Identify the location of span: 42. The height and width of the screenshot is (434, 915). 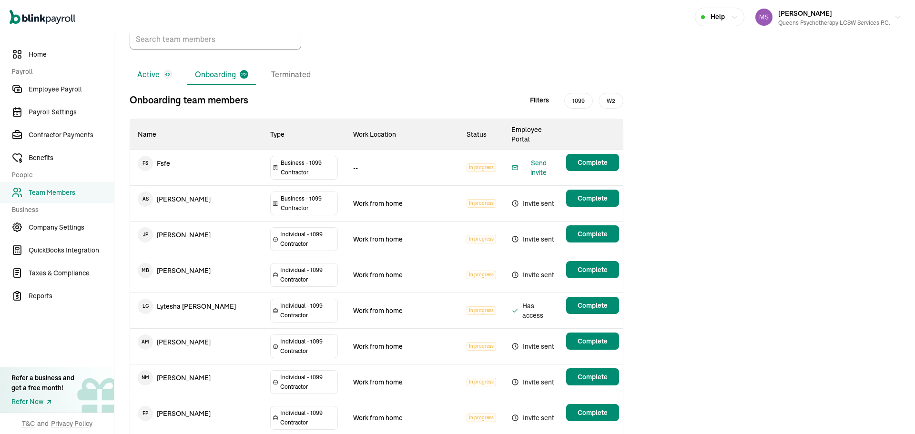
(168, 74).